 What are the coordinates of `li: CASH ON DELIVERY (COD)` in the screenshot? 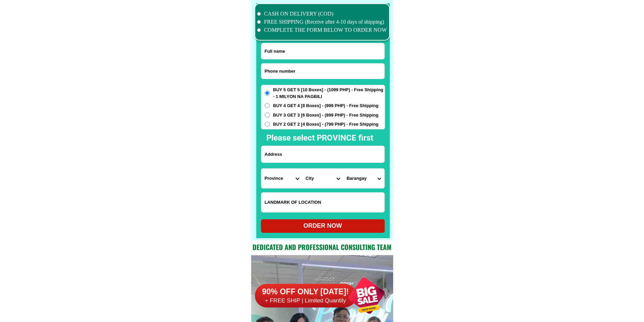 It's located at (322, 14).